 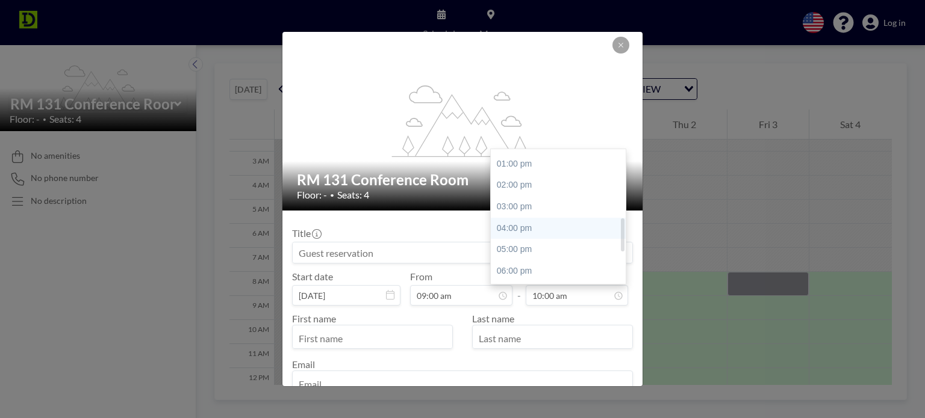 What do you see at coordinates (463, 180) in the screenshot?
I see `h2: RM 131 Conference Room` at bounding box center [463, 180].